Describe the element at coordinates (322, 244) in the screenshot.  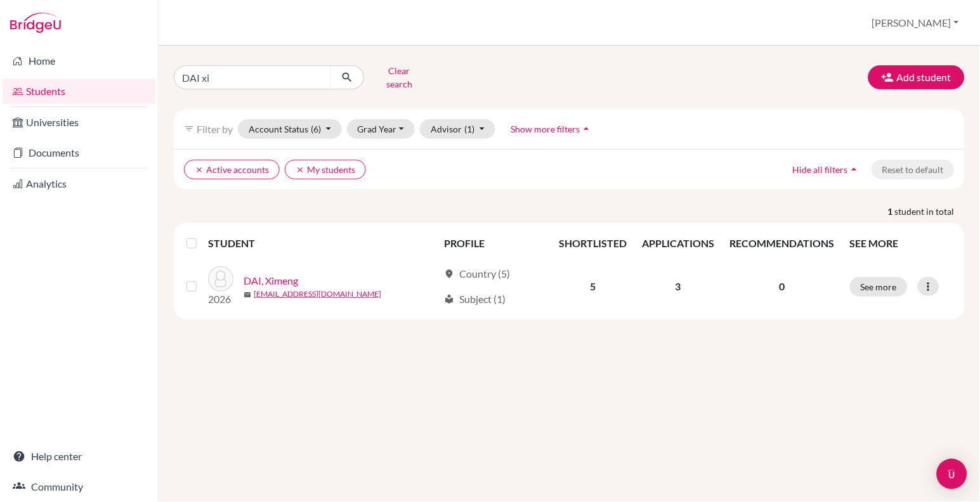
I see `th: STUDENT` at that location.